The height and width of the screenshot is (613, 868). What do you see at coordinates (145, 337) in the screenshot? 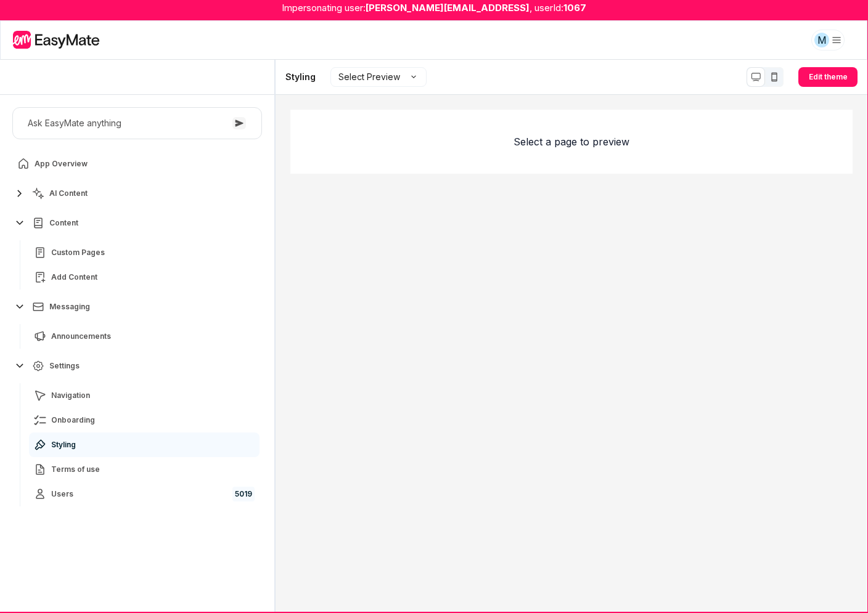
I see `a: Announcements` at bounding box center [145, 337].